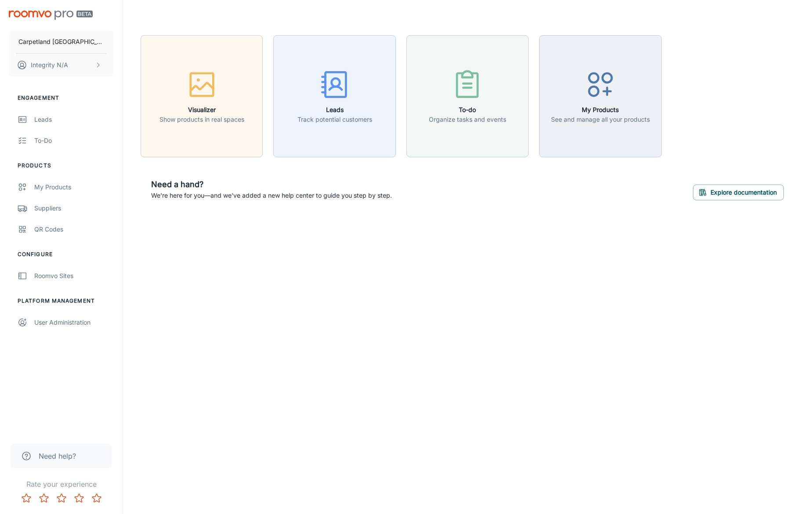 This screenshot has width=812, height=514. Describe the element at coordinates (272, 185) in the screenshot. I see `h6: Need a hand?` at that location.